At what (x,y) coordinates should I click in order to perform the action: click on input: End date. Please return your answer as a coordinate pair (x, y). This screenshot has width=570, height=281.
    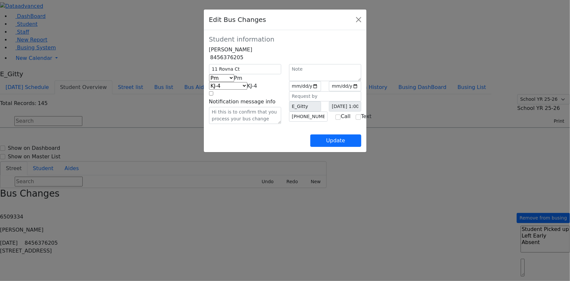
    Looking at the image, I should click on (345, 86).